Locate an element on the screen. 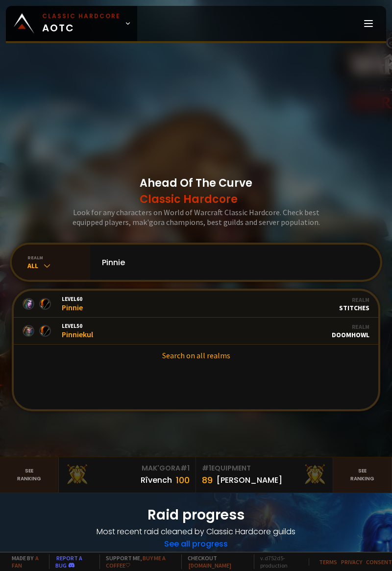  h3: Look for any characters on World of Warcraft Classic Hardcore. Check best equipped players, mak'g... is located at coordinates (196, 217).